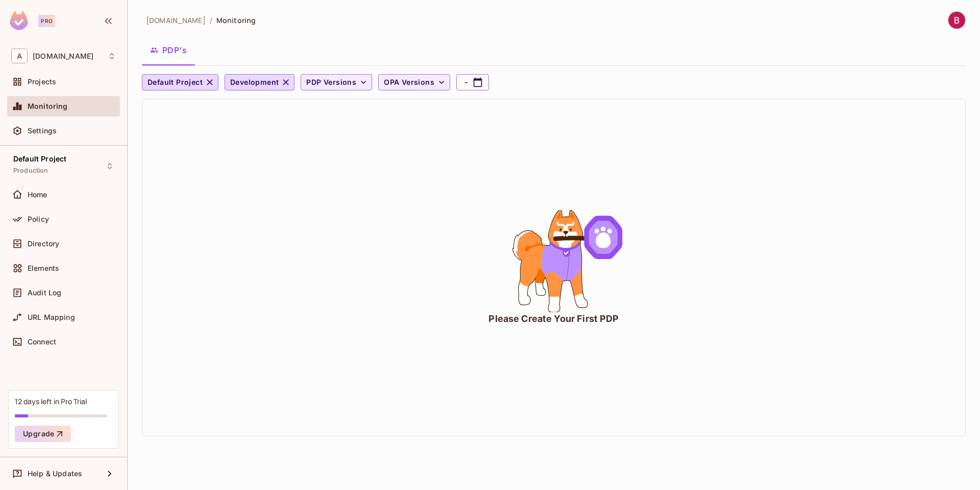 The image size is (980, 490). Describe the element at coordinates (414, 82) in the screenshot. I see `button: OPA Versions` at that location.